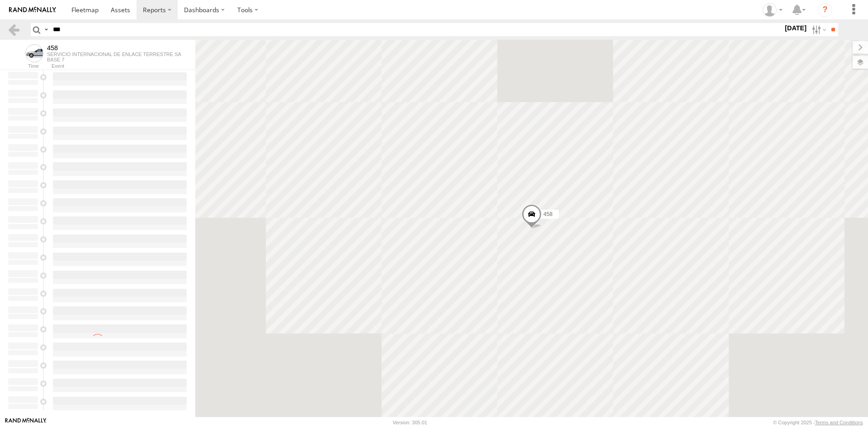  What do you see at coordinates (33, 10) in the screenshot?
I see `img: rand-logo.svg` at bounding box center [33, 10].